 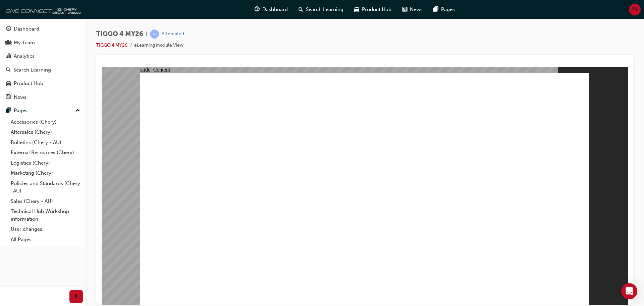 What do you see at coordinates (45, 122) in the screenshot?
I see `a: Accessories (Chery)` at bounding box center [45, 122].